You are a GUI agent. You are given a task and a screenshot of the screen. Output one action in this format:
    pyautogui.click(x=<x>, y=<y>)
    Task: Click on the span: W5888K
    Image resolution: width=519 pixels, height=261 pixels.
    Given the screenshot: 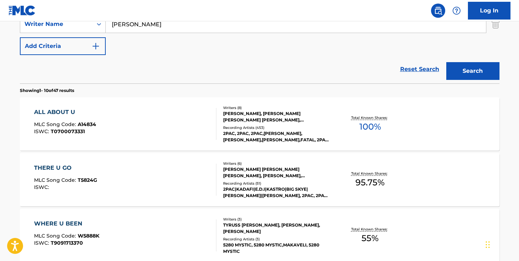 What is the action you would take?
    pyautogui.click(x=88, y=236)
    